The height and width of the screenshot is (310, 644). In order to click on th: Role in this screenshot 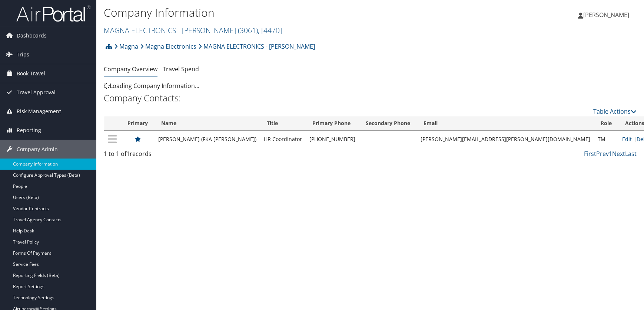, I will do `click(606, 123)`.